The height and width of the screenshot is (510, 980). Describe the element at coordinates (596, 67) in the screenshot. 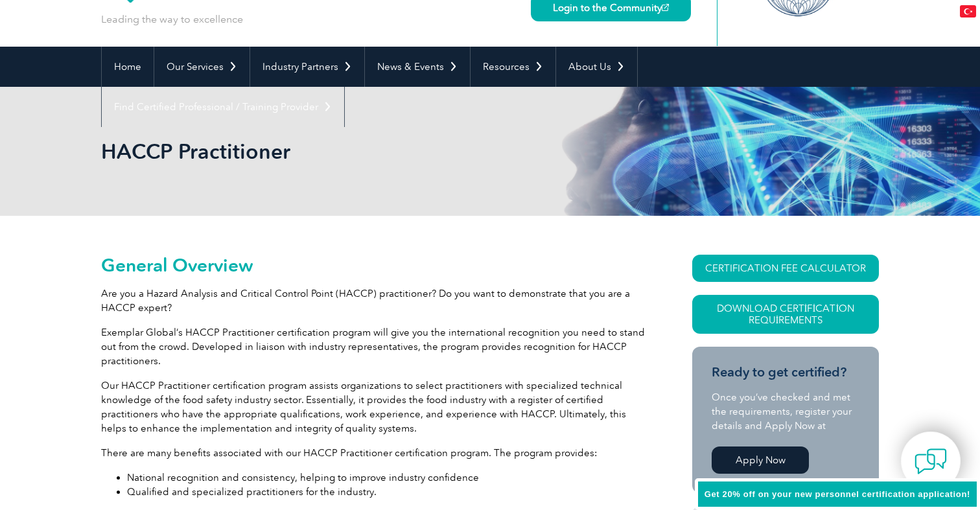

I see `a: About Us` at that location.